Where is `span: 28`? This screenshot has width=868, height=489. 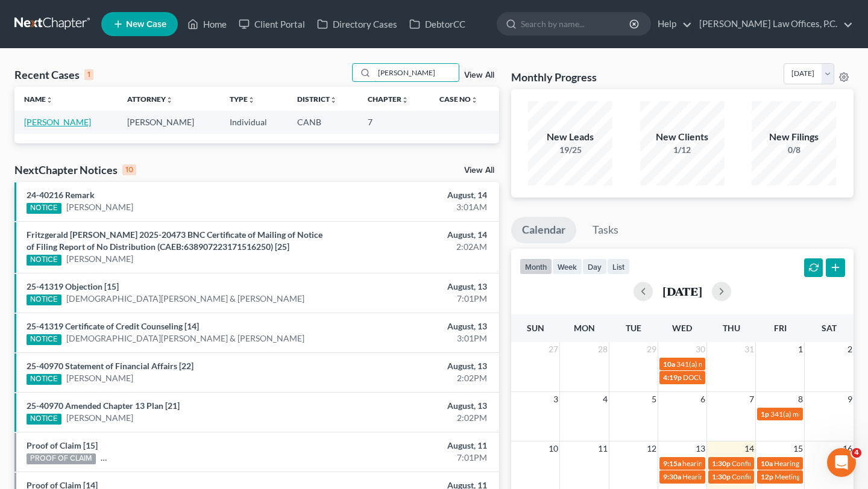
span: 28 is located at coordinates (603, 350).